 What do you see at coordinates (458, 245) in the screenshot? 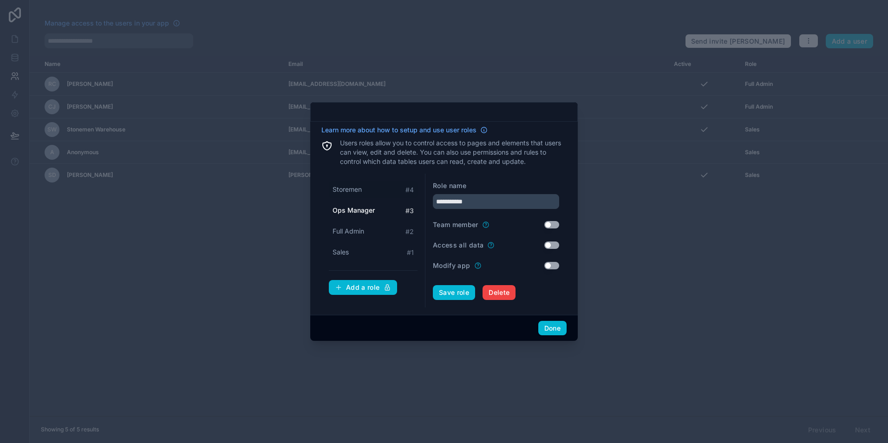
I see `label: Access all data` at bounding box center [458, 245].